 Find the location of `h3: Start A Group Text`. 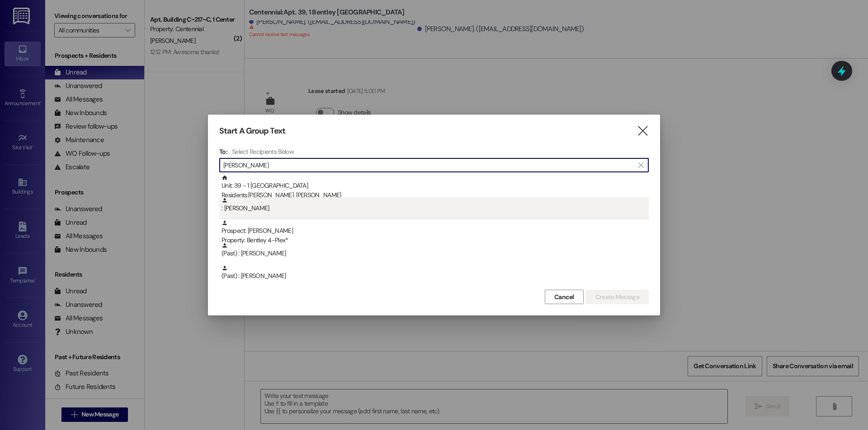

h3: Start A Group Text is located at coordinates (252, 131).